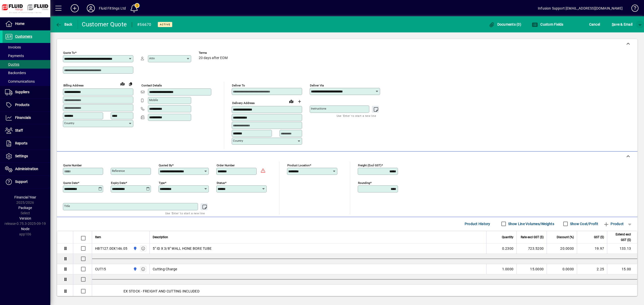  What do you see at coordinates (21, 143) in the screenshot?
I see `span: Reports` at bounding box center [21, 143].